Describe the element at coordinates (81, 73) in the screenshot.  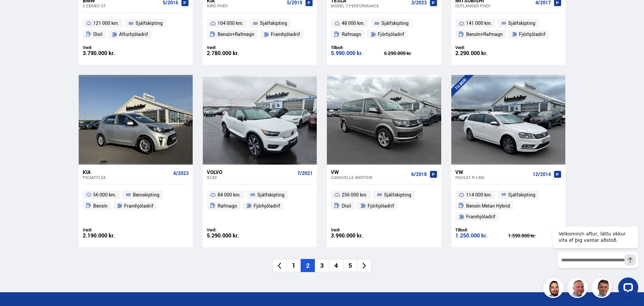
I see `button: Opna LiveChat spjallviðmót` at that location.